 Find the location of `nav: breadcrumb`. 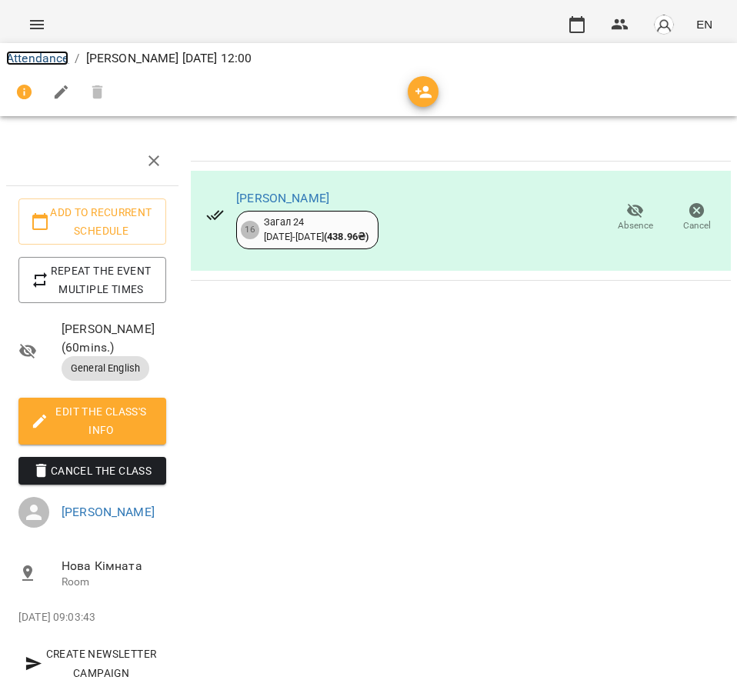

nav: breadcrumb is located at coordinates (368, 59).